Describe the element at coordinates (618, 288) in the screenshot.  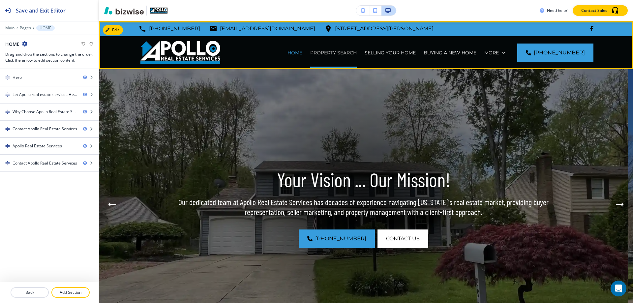
I see `div: Open Intercom Messenger` at that location.